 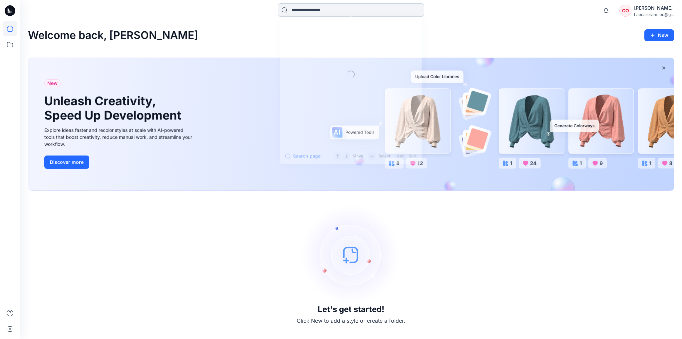 I want to click on h3: Let's get started!, so click(x=351, y=309).